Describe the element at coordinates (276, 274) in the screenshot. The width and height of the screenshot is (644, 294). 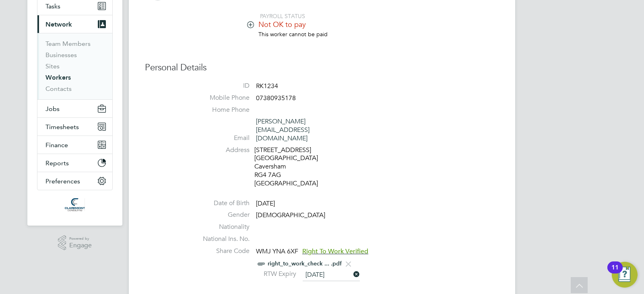
I see `label: RTW Expiry` at that location.